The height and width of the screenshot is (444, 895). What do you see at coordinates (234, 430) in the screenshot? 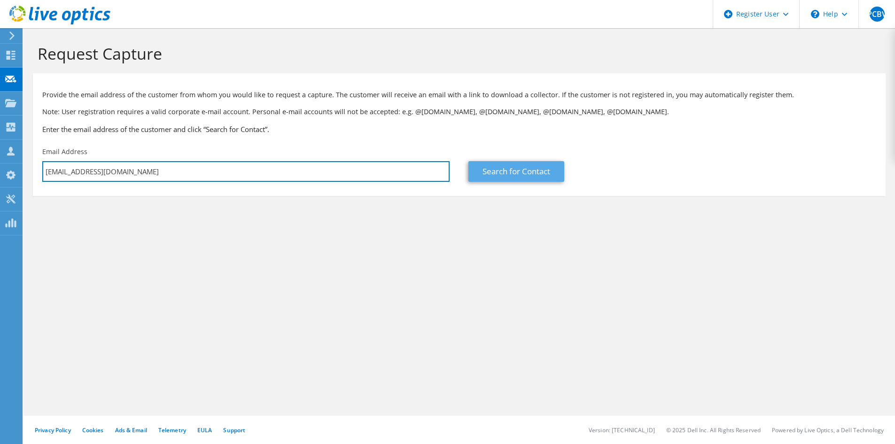
I see `a: Support` at bounding box center [234, 430].